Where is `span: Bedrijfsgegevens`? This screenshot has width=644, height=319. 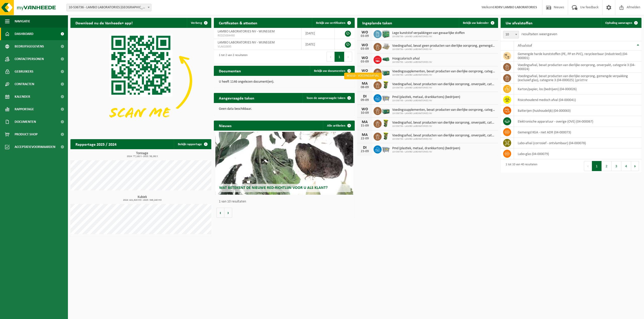
span: Bedrijfsgegevens is located at coordinates (29, 46).